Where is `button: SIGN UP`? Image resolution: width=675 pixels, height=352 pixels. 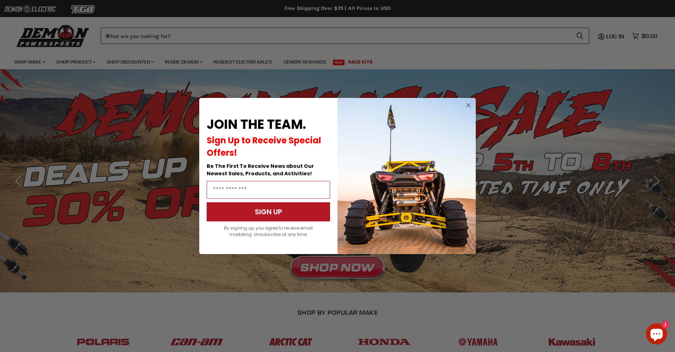 button: SIGN UP is located at coordinates (268, 212).